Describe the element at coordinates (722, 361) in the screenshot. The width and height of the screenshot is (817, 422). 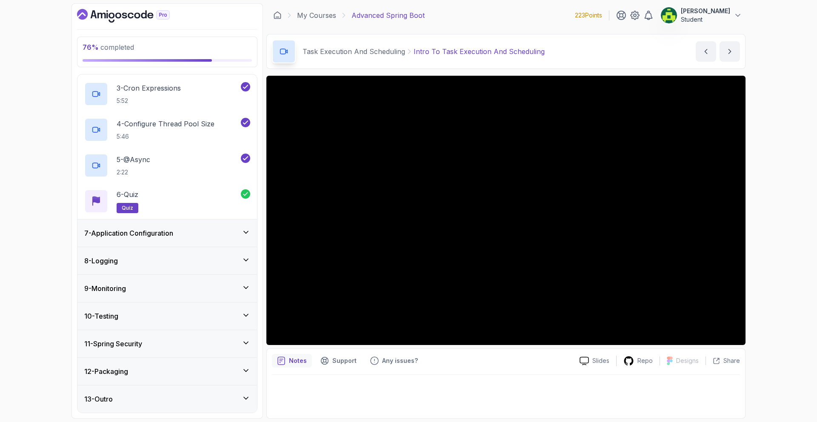
I see `button: Share` at that location.